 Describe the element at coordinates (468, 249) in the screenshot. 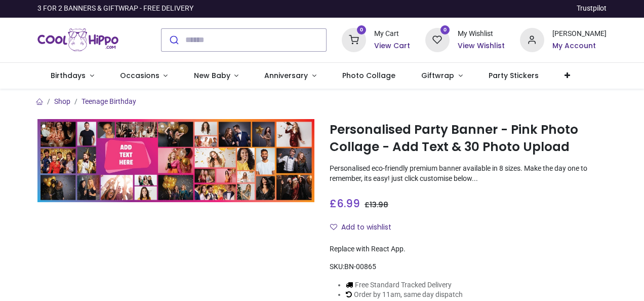

I see `div: Replace with React App.` at that location.